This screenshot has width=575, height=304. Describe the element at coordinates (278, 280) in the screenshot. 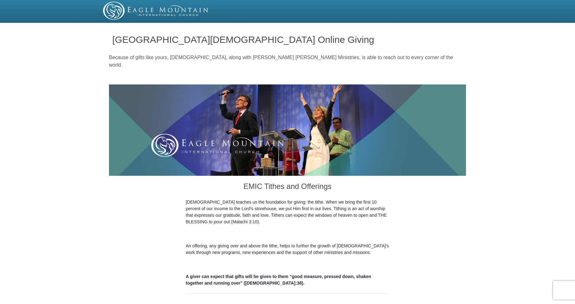

I see `b: A giver can expect that gifts will be given to them “good measure, pressed down, shaken together ...` at that location.